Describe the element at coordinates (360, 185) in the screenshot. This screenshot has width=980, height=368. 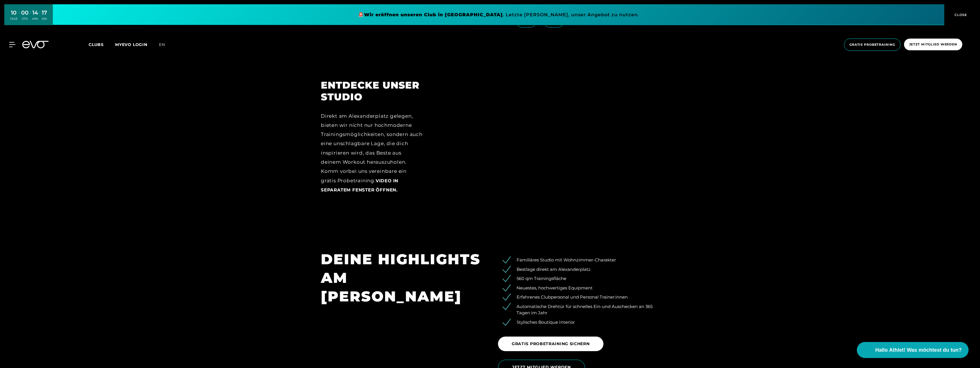
I see `a: Video in separatem Fenster öffnen.` at that location.